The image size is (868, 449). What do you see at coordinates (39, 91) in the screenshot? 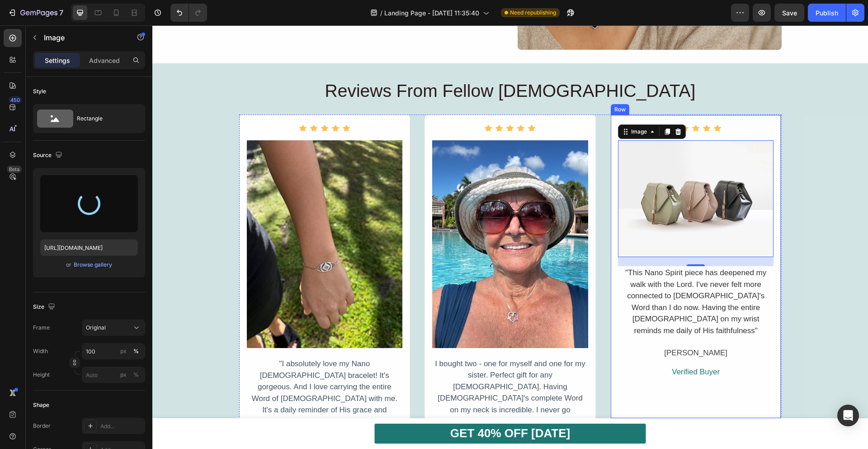
I see `div: Style` at bounding box center [39, 91].